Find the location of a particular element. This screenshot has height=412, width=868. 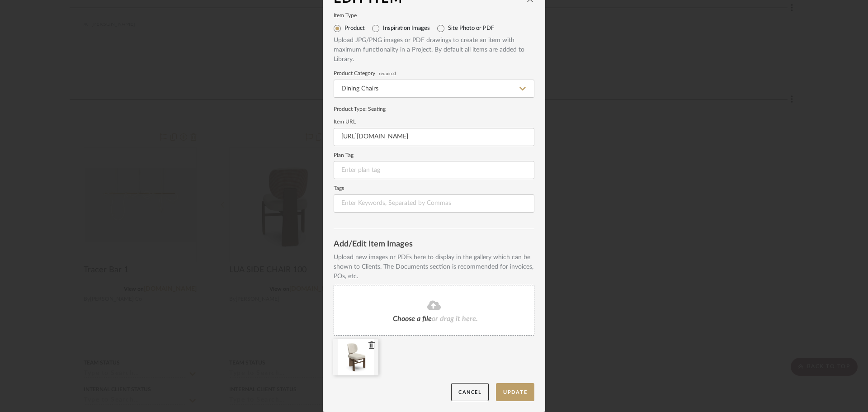

span: Choose a file is located at coordinates (412, 319).